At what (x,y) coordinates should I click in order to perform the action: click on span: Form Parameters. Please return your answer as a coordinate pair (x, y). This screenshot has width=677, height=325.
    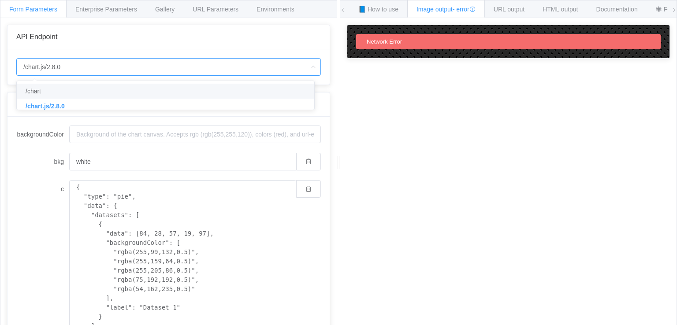
    Looking at the image, I should click on (33, 9).